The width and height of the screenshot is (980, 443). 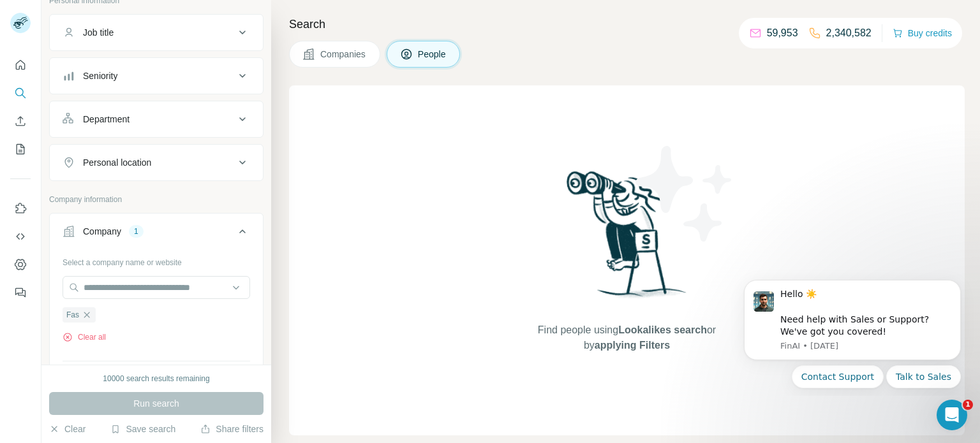 I want to click on span: 1, so click(x=968, y=405).